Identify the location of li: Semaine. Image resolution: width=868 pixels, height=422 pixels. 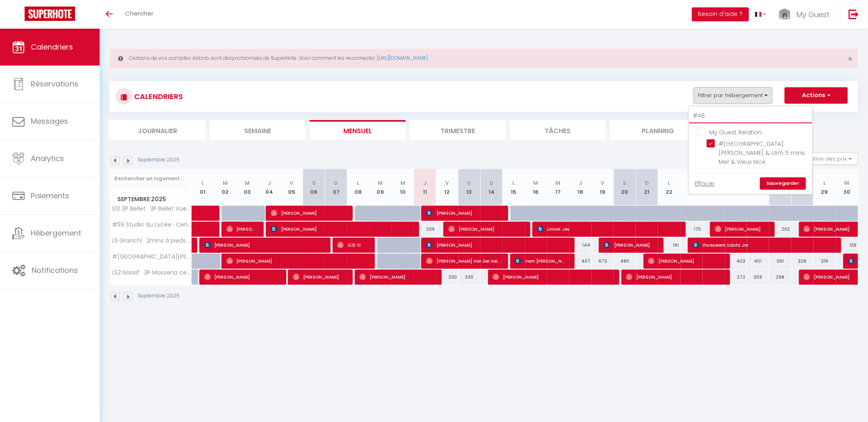
(257, 130).